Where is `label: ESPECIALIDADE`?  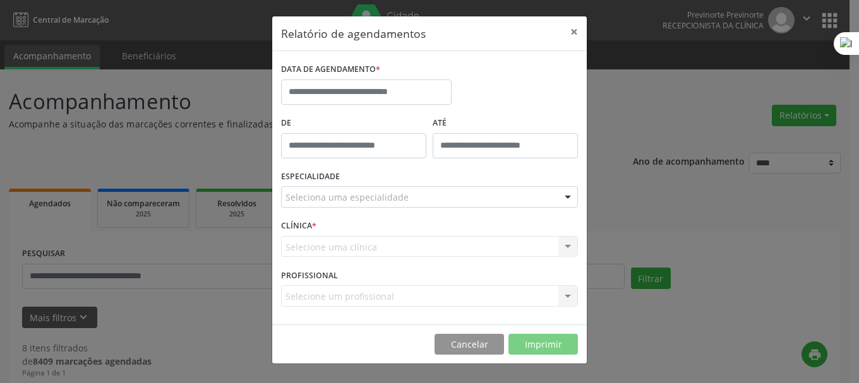 label: ESPECIALIDADE is located at coordinates (310, 177).